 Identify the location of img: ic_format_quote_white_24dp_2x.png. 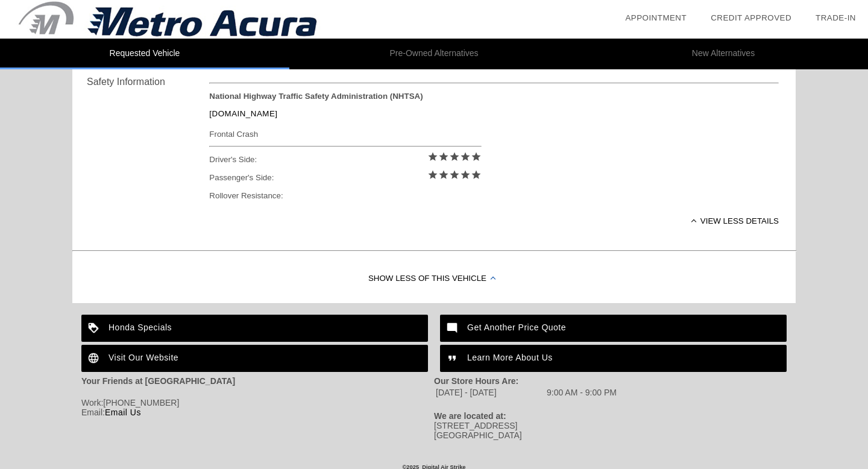
(453, 359).